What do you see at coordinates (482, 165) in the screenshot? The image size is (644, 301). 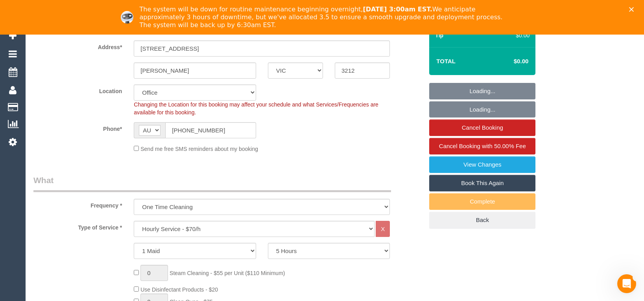 I see `a: View Changes` at bounding box center [482, 165].